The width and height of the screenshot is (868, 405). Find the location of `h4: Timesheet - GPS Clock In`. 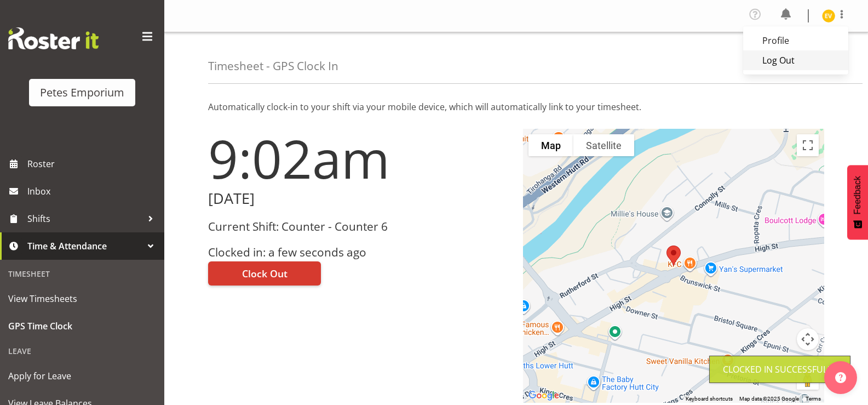

h4: Timesheet - GPS Clock In is located at coordinates (273, 66).